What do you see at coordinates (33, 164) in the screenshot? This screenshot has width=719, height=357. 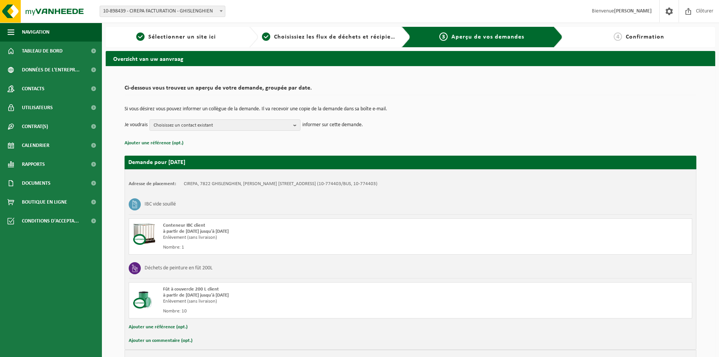 I see `span: Rapports` at bounding box center [33, 164].